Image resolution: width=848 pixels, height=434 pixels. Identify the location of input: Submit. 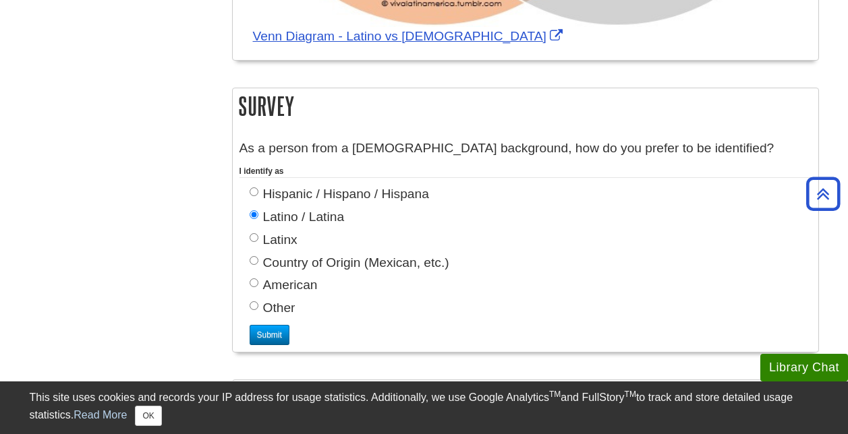
(269, 335).